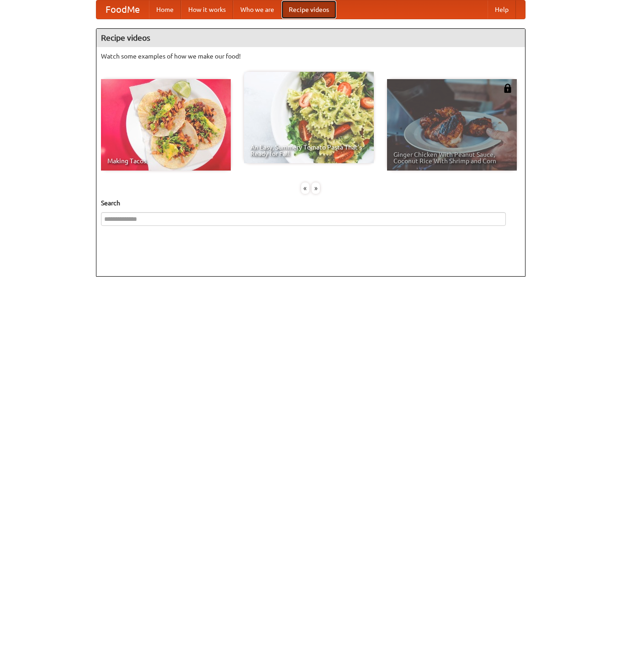  I want to click on a: An Easy, Summery Tomato Pasta That's Ready for Fall, so click(309, 117).